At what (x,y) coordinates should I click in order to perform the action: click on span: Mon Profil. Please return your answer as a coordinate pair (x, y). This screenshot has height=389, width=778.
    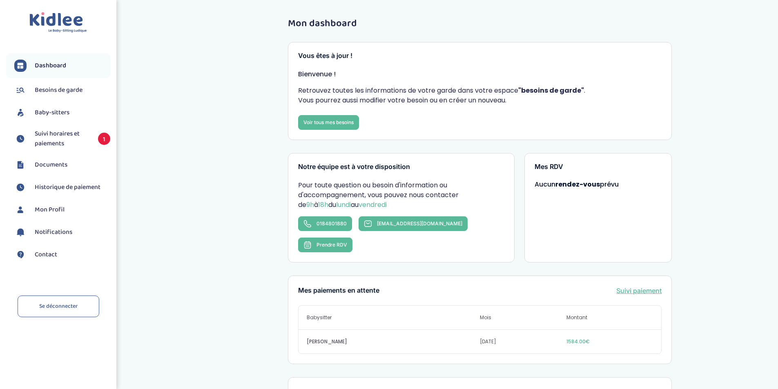
    Looking at the image, I should click on (49, 210).